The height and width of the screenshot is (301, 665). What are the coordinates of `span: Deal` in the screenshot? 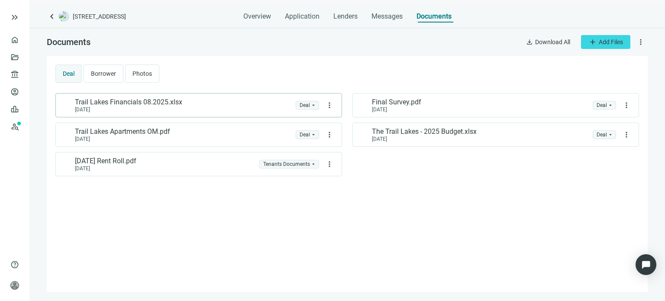 It's located at (68, 74).